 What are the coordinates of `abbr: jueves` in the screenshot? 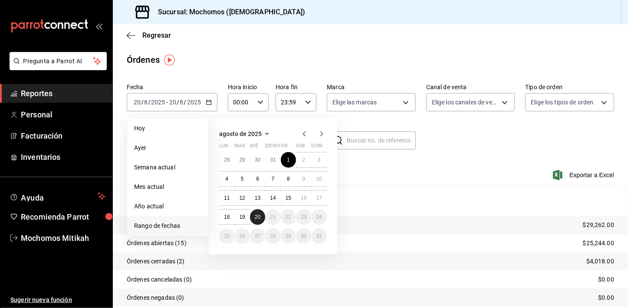 It's located at (291, 147).